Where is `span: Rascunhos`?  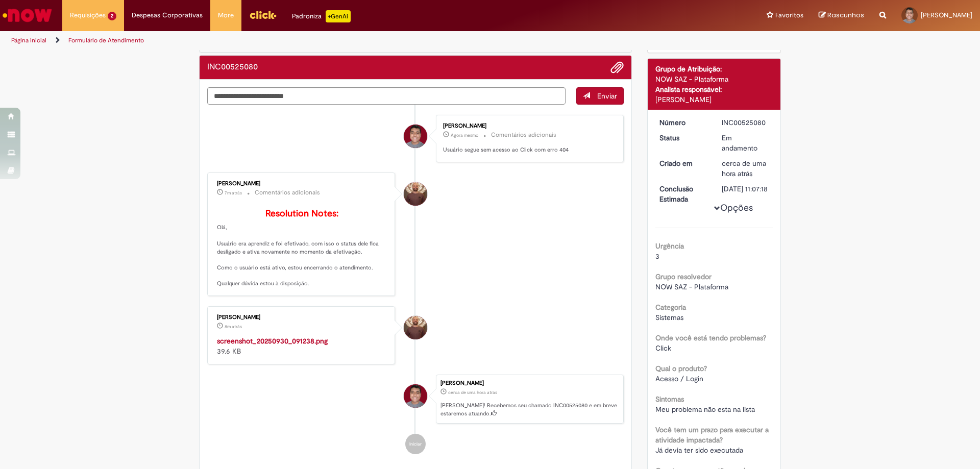
span: Rascunhos is located at coordinates (846, 15).